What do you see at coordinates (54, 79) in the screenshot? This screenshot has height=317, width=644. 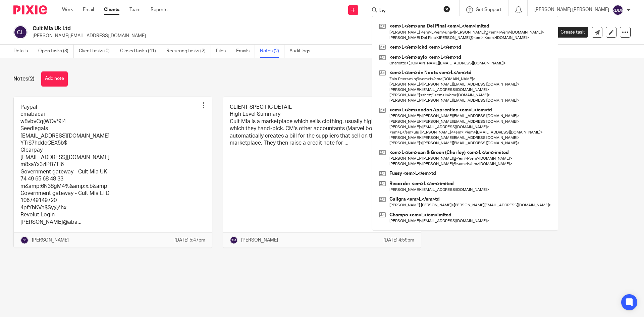 I see `button: Add note` at bounding box center [54, 79].